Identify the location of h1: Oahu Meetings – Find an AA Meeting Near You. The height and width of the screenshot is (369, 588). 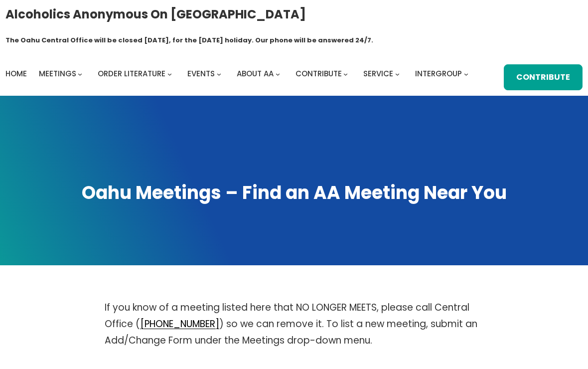
(294, 193).